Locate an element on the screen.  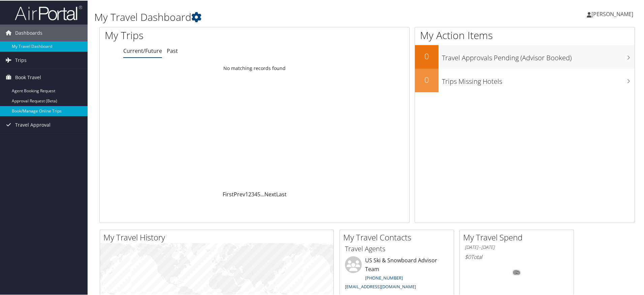
h2: My Travel Spend is located at coordinates (519, 237).